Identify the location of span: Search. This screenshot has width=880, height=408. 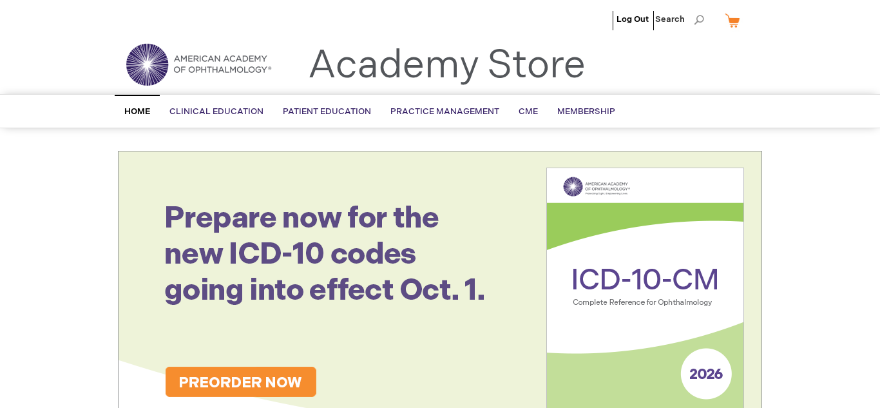
(679, 19).